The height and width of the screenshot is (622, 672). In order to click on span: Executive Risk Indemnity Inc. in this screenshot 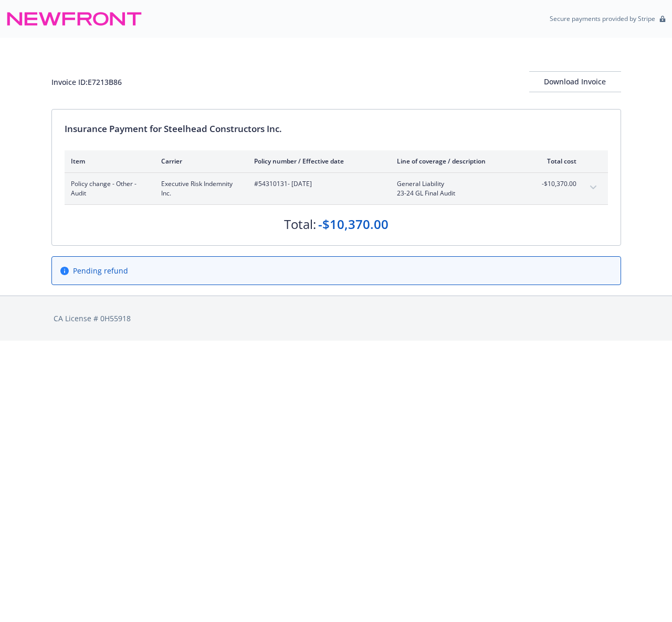, I will do `click(199, 189)`.